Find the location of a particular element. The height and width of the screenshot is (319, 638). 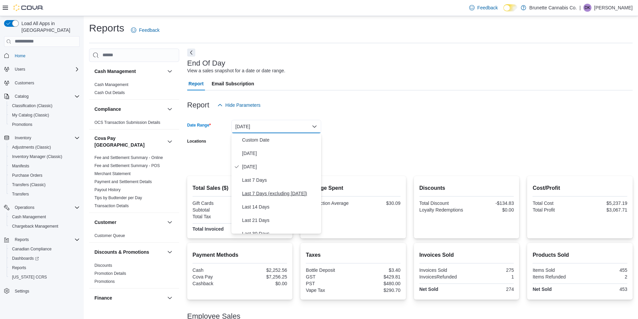

div: Customer is located at coordinates (134, 237).